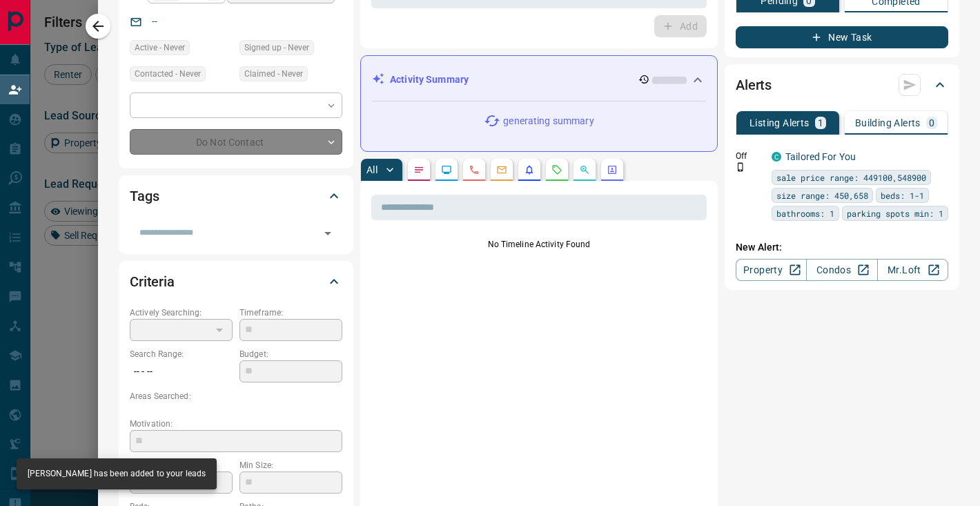  I want to click on div: Activity Summary, so click(539, 79).